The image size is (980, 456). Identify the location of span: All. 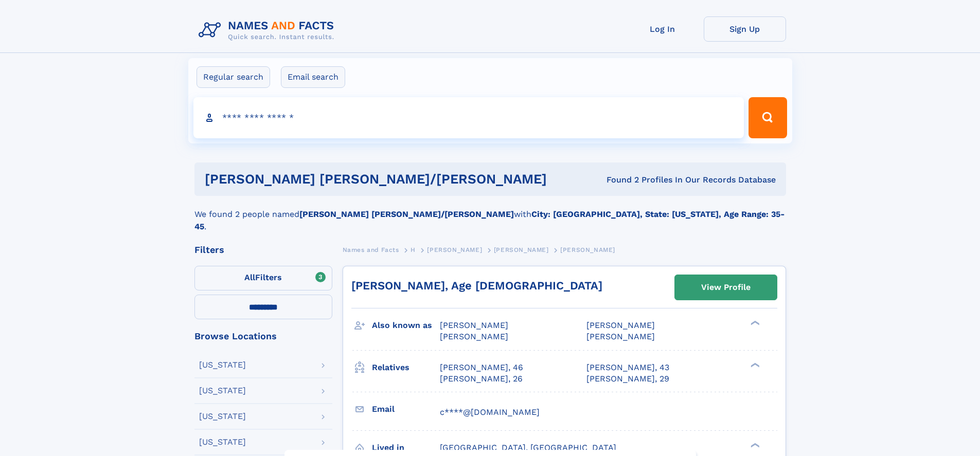
(249, 277).